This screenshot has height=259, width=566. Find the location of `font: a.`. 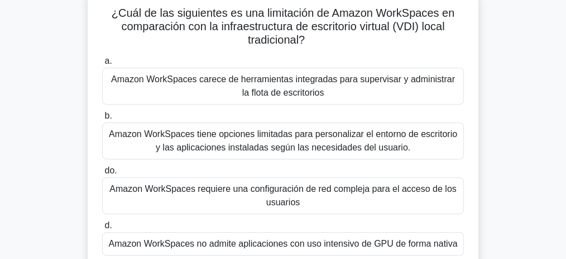

font: a. is located at coordinates (108, 60).